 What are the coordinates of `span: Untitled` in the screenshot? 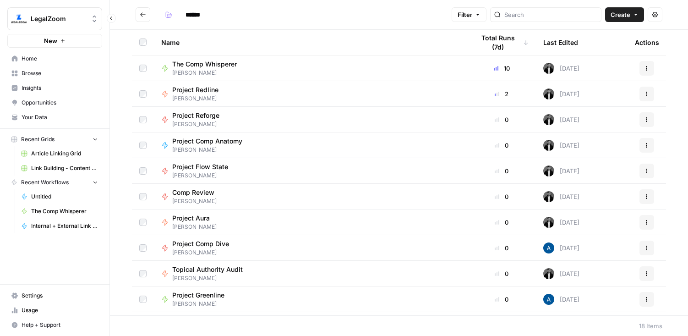 It's located at (65, 197).